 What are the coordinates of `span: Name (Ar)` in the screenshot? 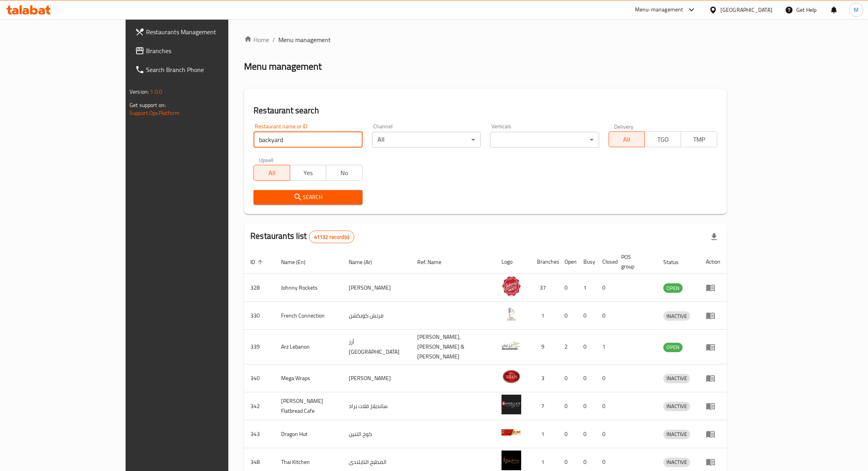 It's located at (365, 262).